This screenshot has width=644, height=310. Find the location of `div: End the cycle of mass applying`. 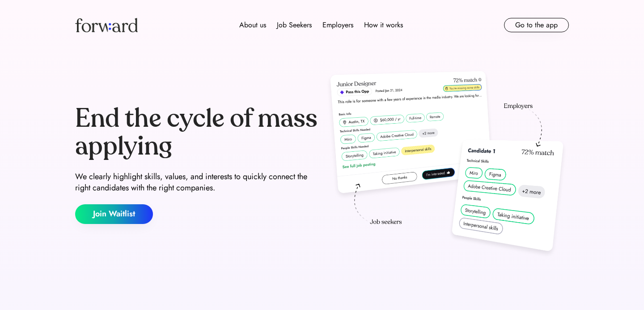

div: End the cycle of mass applying is located at coordinates (197, 132).